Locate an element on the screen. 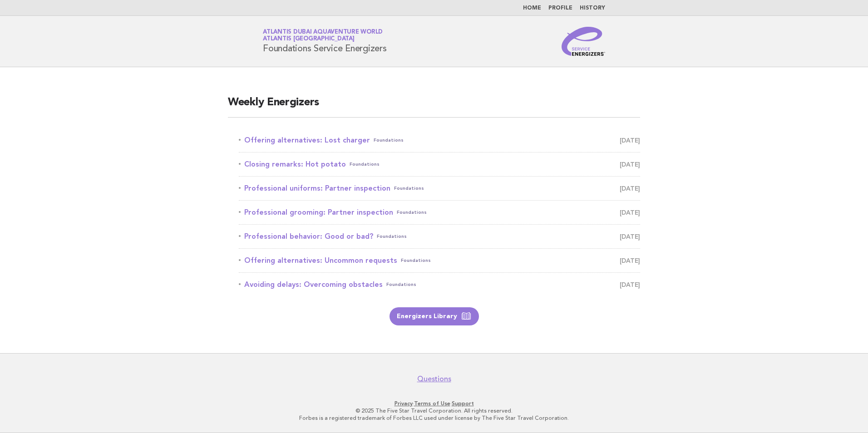 The image size is (868, 433). a: Energizers Library is located at coordinates (434, 316).